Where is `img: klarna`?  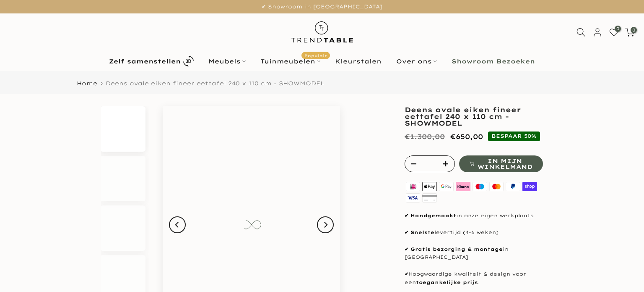 img: klarna is located at coordinates (463, 186).